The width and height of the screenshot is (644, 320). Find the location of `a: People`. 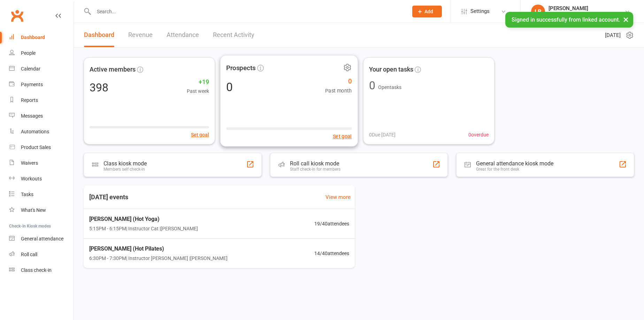

a: People is located at coordinates (41, 53).